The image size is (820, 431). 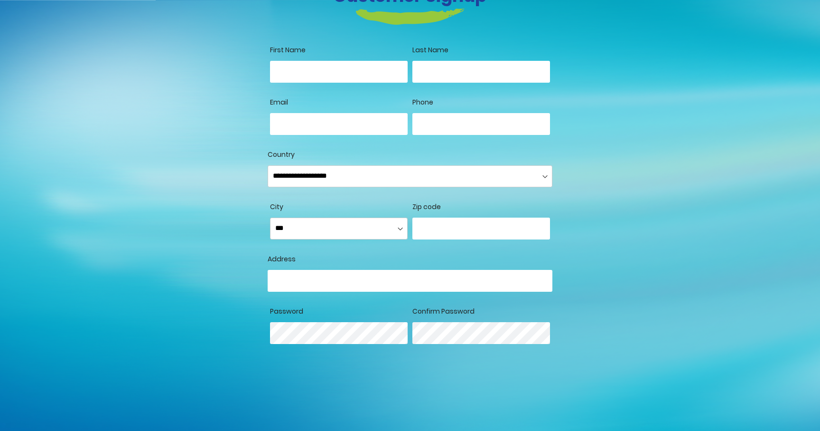 I want to click on span: Password, so click(x=287, y=311).